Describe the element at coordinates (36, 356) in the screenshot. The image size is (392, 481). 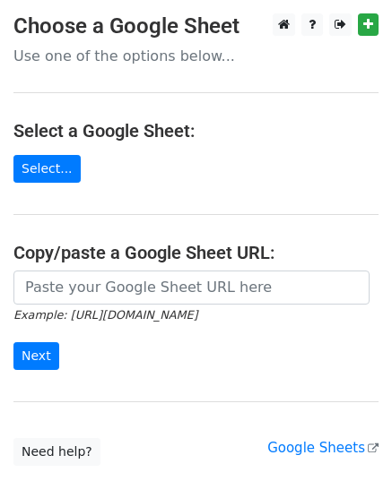
I see `input: Next` at that location.